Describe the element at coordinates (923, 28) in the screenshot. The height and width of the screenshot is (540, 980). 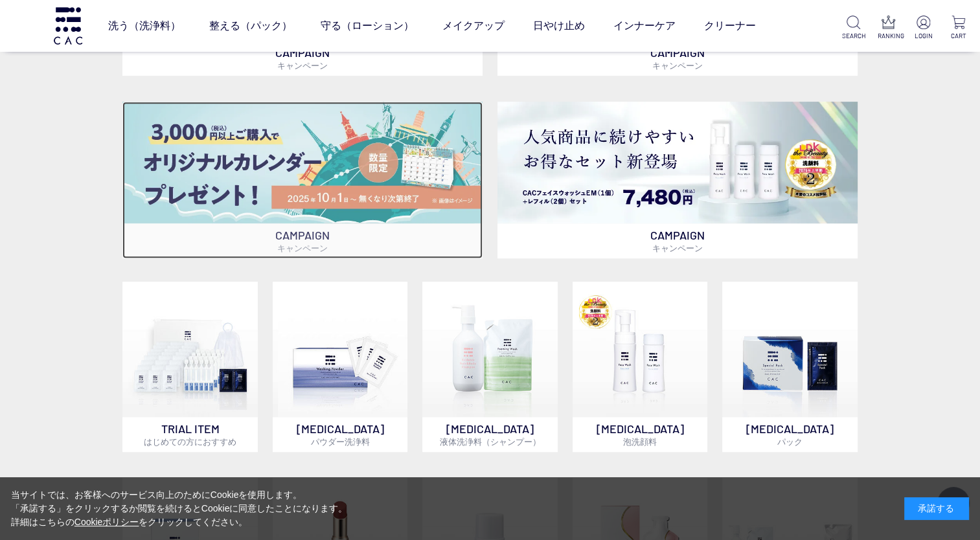
I see `a: LOGIN` at that location.